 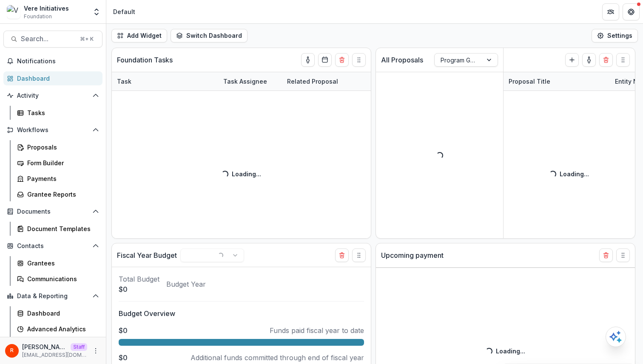 I want to click on button: Create Proposal, so click(x=572, y=60).